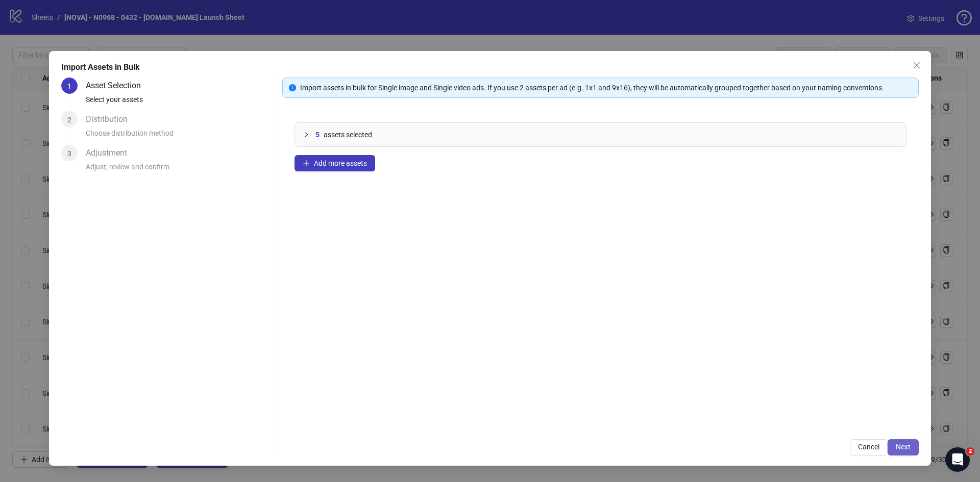 Image resolution: width=980 pixels, height=482 pixels. What do you see at coordinates (117, 85) in the screenshot?
I see `div: Asset Selection` at bounding box center [117, 85].